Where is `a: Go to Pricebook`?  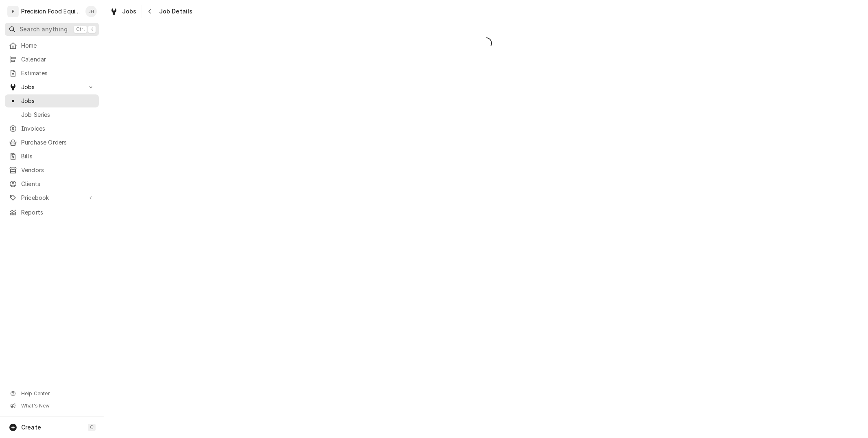
a: Go to Pricebook is located at coordinates (52, 197).